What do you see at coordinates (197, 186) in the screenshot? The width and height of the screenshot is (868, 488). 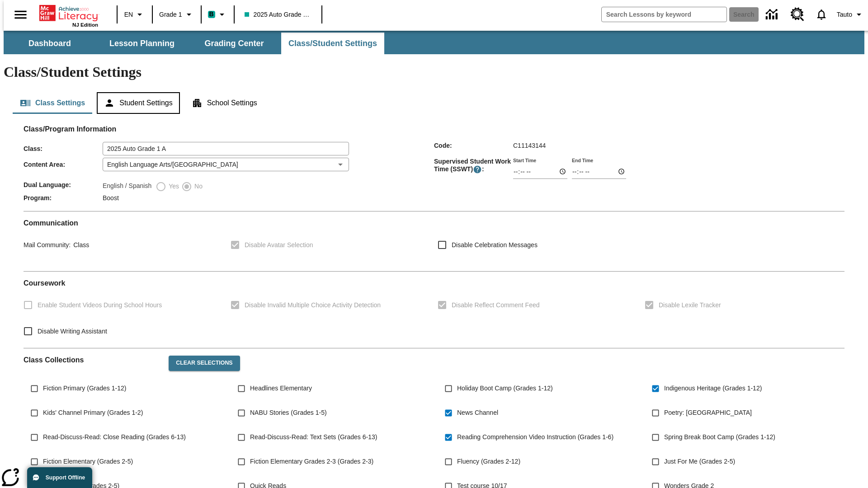 I see `span: No` at bounding box center [197, 186].